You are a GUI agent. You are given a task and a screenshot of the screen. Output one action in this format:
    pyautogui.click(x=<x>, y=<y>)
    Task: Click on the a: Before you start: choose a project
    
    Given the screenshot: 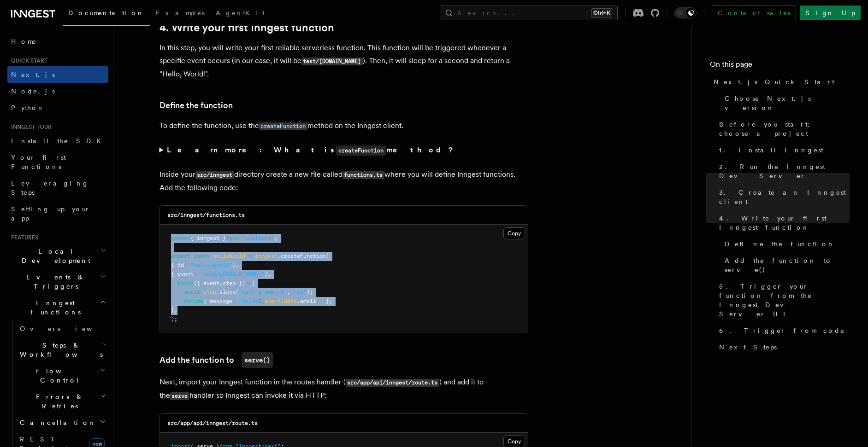 What is the action you would take?
    pyautogui.click(x=782, y=129)
    